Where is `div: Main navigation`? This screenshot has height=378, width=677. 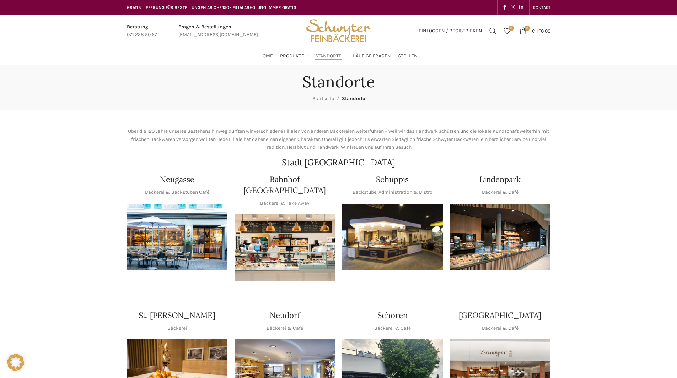
div: Main navigation is located at coordinates (339, 56).